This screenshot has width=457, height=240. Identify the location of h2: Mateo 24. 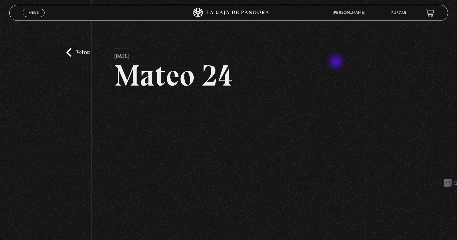
(228, 76).